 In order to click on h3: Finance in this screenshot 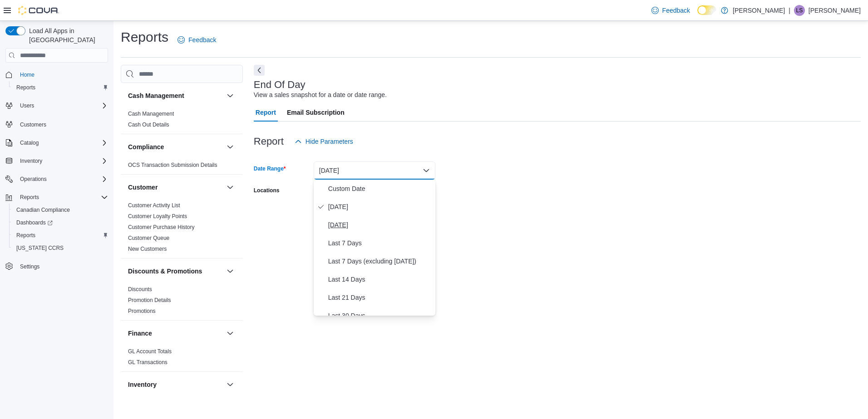, I will do `click(140, 334)`.